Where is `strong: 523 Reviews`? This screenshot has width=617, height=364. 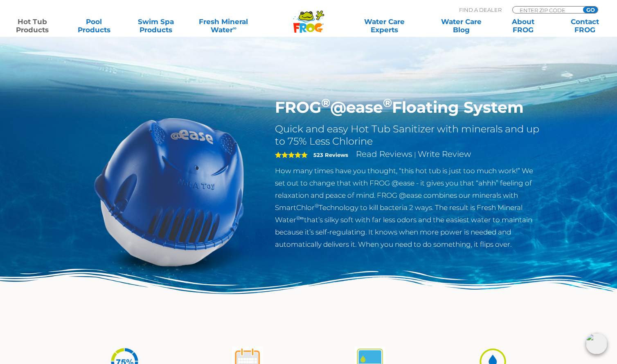 strong: 523 Reviews is located at coordinates (331, 155).